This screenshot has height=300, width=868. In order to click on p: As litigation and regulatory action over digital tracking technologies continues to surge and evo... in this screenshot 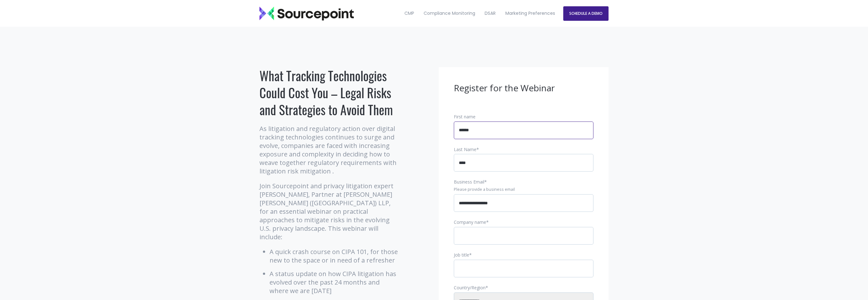, I will do `click(329, 150)`.